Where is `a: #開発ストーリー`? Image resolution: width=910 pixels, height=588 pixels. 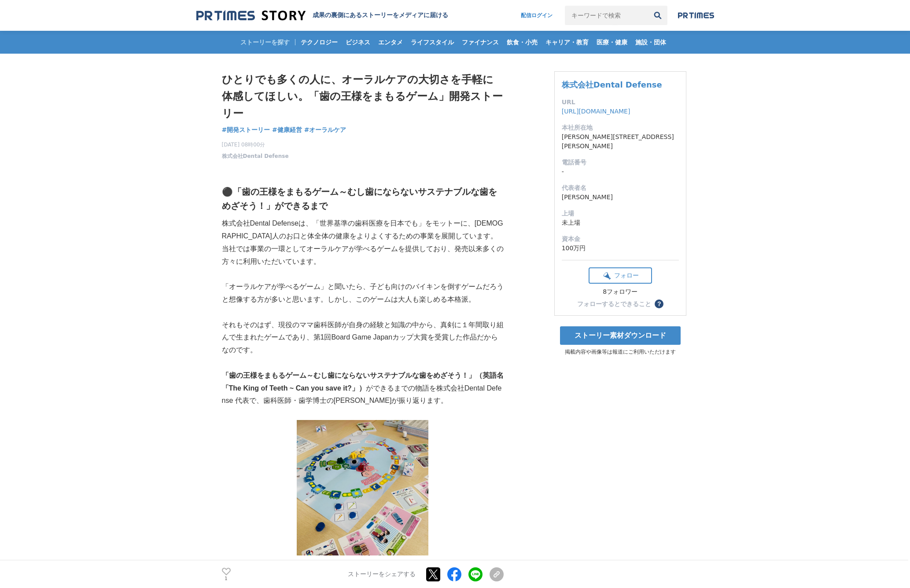 a: #開発ストーリー is located at coordinates (247, 129).